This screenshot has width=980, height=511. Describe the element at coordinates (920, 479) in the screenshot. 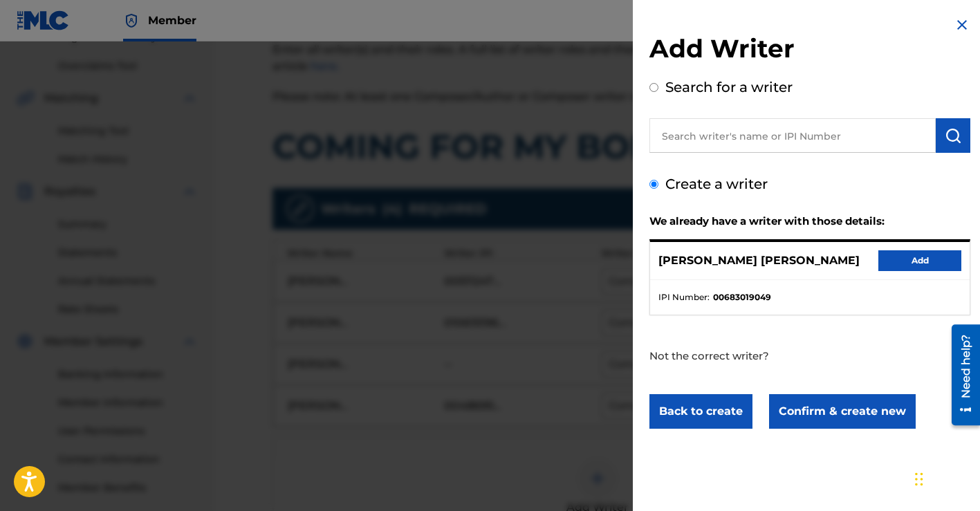

I see `div: Drag` at that location.